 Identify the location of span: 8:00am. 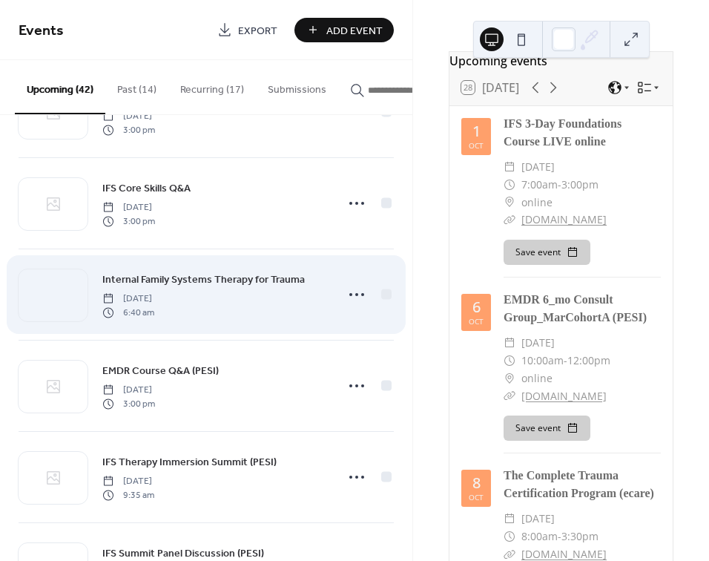
(539, 536).